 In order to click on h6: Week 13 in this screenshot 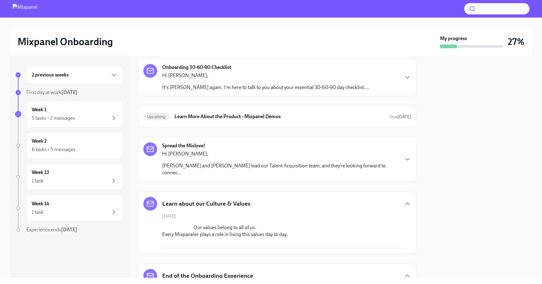, I will do `click(40, 172)`.